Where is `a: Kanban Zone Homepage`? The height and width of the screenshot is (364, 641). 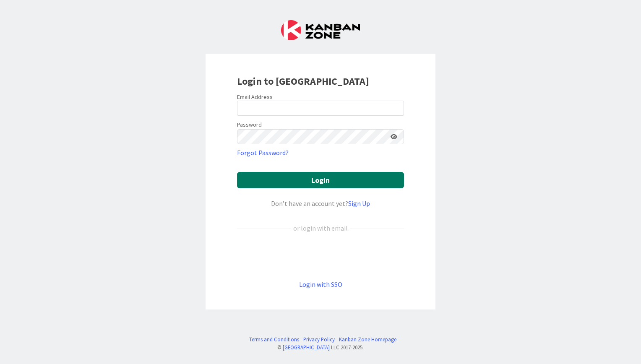
a: Kanban Zone Homepage is located at coordinates (368, 340).